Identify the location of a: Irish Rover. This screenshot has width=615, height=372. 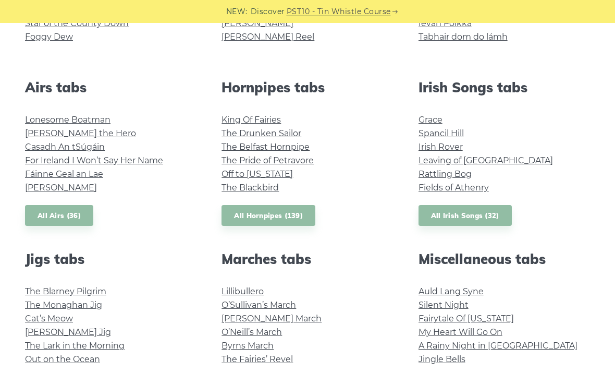
(440, 146).